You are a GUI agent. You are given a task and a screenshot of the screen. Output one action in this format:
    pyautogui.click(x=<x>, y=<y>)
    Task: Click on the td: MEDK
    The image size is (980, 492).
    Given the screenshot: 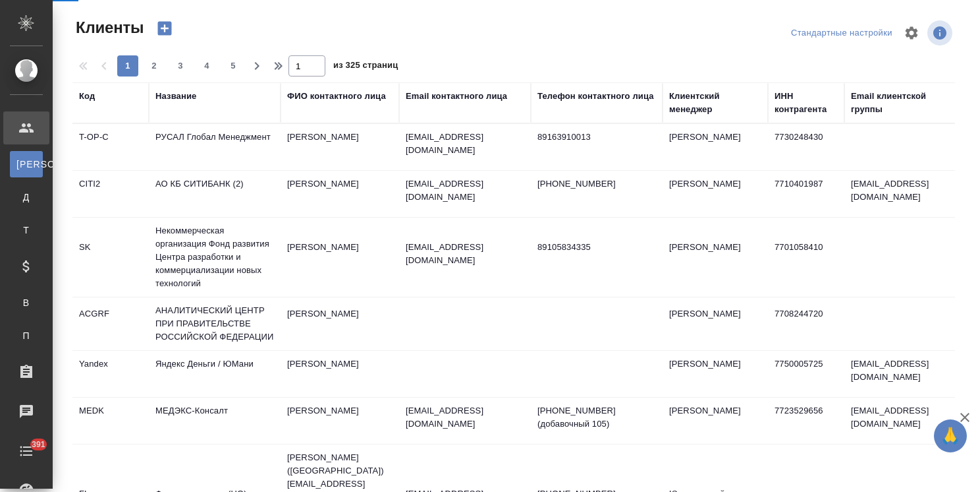 What is the action you would take?
    pyautogui.click(x=110, y=420)
    